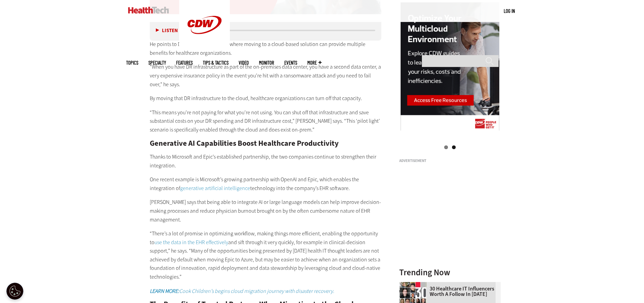 Image resolution: width=644 pixels, height=303 pixels. What do you see at coordinates (266, 76) in the screenshot?
I see `p: “When you have DR infrastructure as part of the on-premises data center, you have a second data c...` at bounding box center [266, 76].